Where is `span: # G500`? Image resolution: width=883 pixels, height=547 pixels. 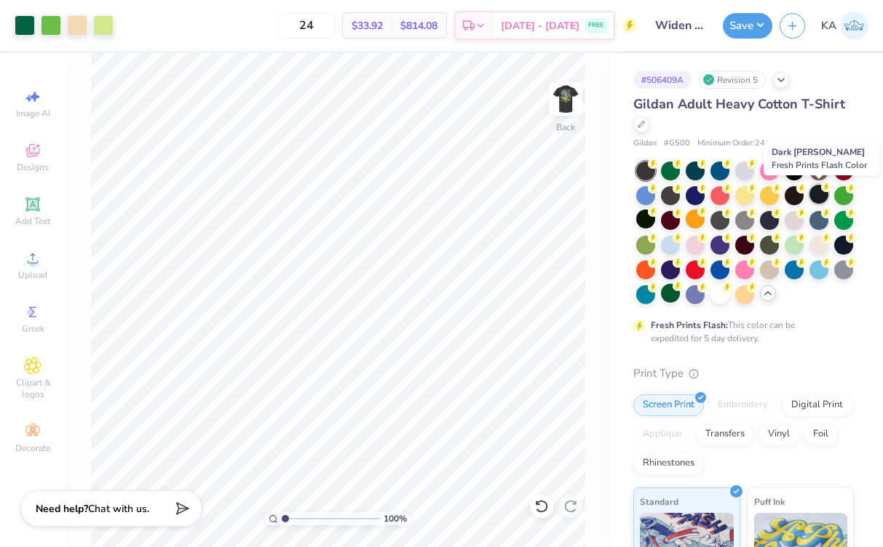
span: # G500 is located at coordinates (677, 143).